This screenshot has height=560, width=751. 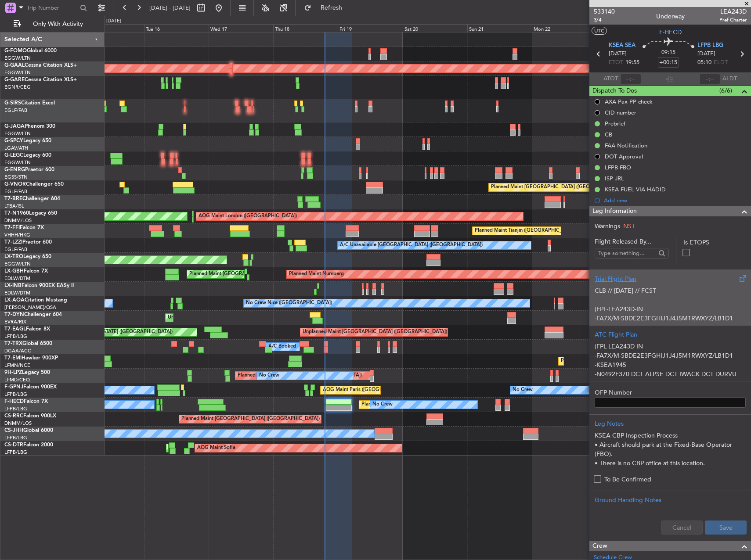 What do you see at coordinates (675, 200) in the screenshot?
I see `div: Add new` at bounding box center [675, 200].